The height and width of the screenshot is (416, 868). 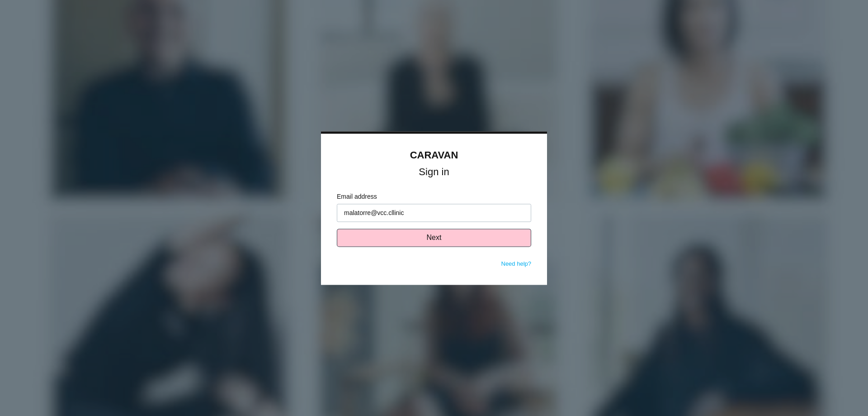 I want to click on label: Email address, so click(x=434, y=196).